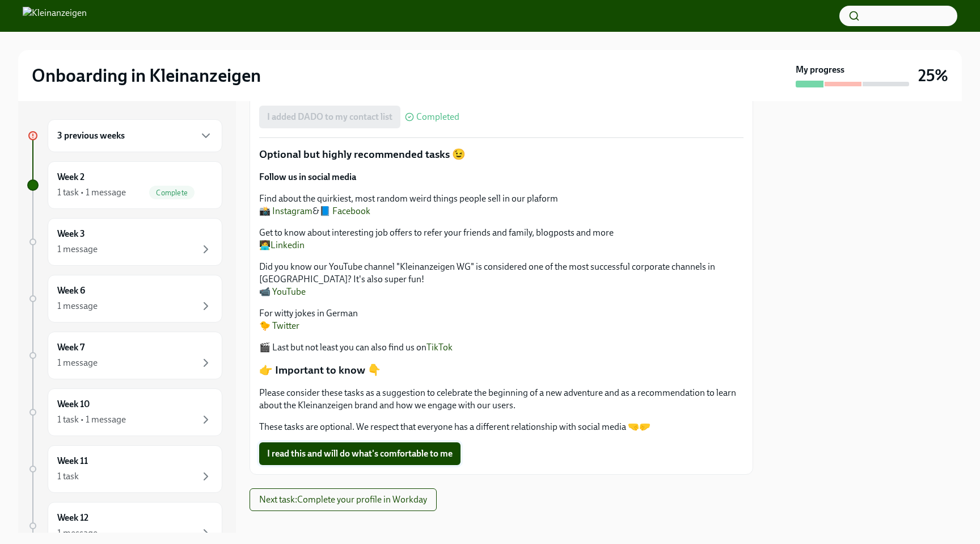  I want to click on a: 🧑‍💻Linkedin, so click(282, 245).